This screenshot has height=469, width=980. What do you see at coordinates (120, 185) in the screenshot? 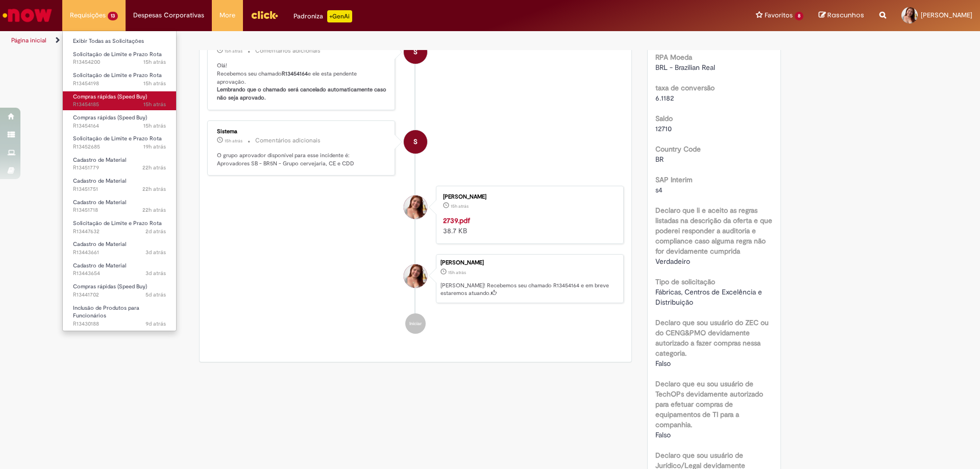
I see `a: Aberto R13451751 : Cadastro de Material` at bounding box center [120, 185].